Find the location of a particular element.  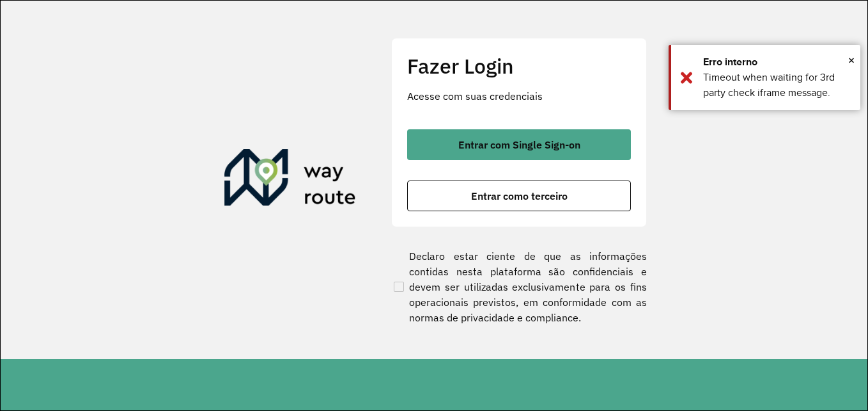

label: Declaro estar ciente de que as informações contidas nesta plataforma são confidenciais e devem se... is located at coordinates (519, 286).